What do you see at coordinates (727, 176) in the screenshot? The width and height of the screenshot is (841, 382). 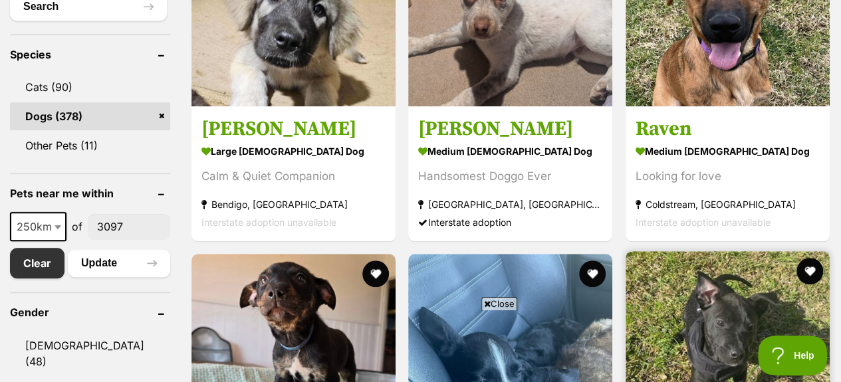 I see `div: Looking for love` at bounding box center [727, 176].